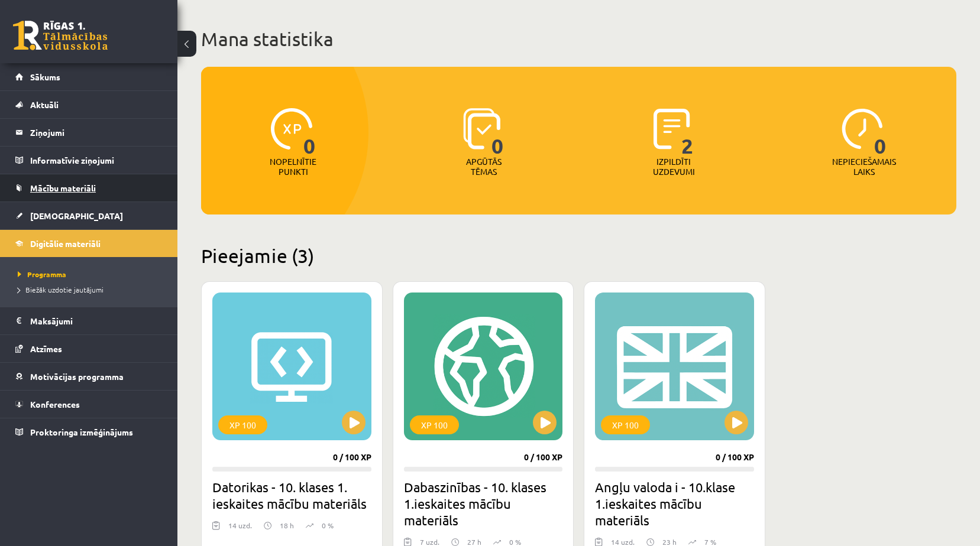 The height and width of the screenshot is (546, 980). I want to click on a: Motivācijas programma, so click(89, 377).